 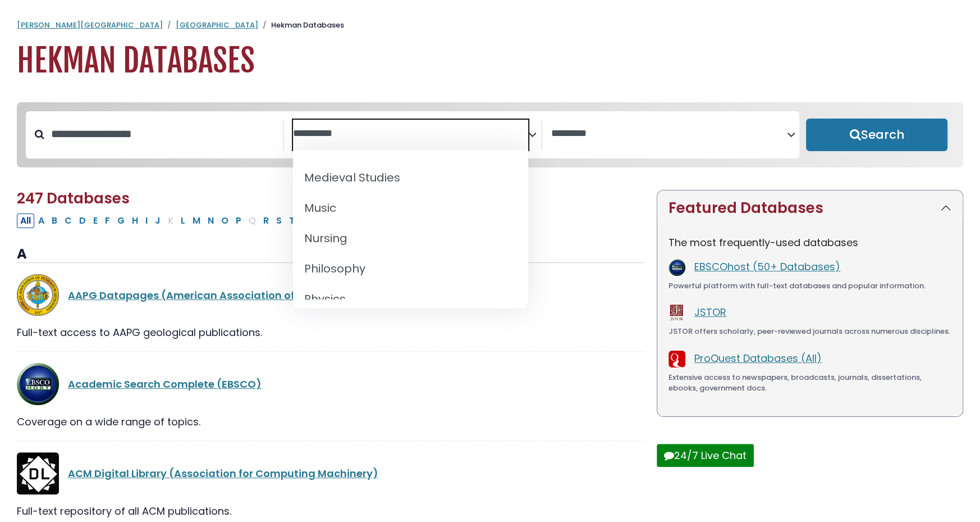 What do you see at coordinates (490, 61) in the screenshot?
I see `h1: Hekman Databases` at bounding box center [490, 61].